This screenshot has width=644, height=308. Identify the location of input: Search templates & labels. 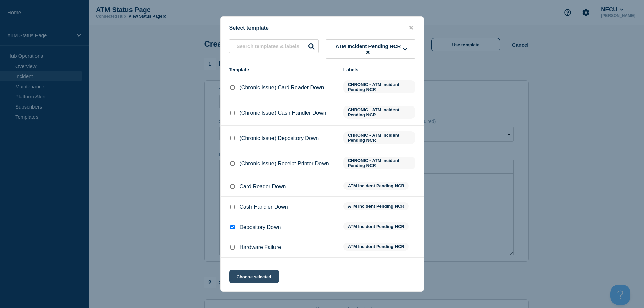
(274, 46).